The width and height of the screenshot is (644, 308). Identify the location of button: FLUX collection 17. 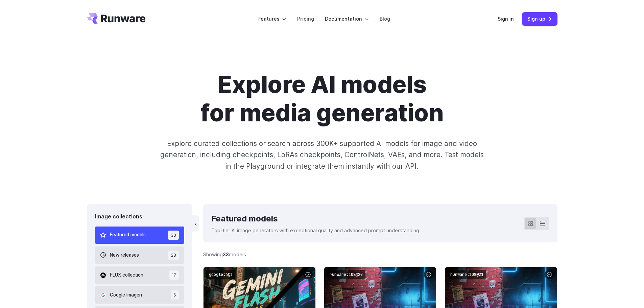
(139, 275).